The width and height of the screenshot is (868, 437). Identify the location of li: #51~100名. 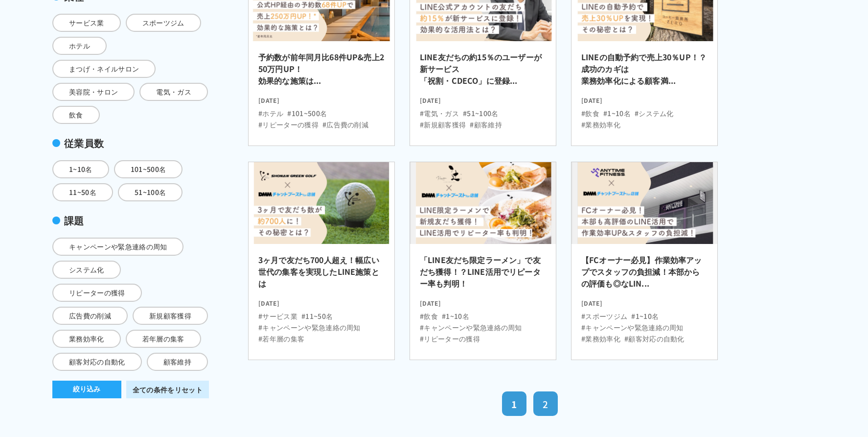
(480, 113).